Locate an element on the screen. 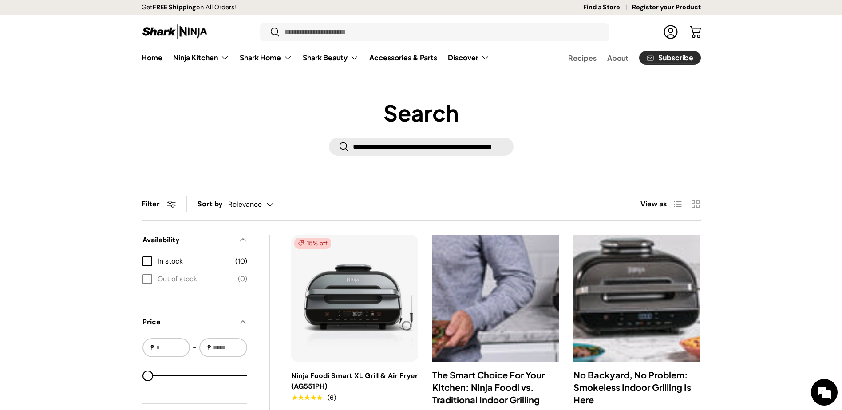 The width and height of the screenshot is (842, 410). span: View as is located at coordinates (654, 204).